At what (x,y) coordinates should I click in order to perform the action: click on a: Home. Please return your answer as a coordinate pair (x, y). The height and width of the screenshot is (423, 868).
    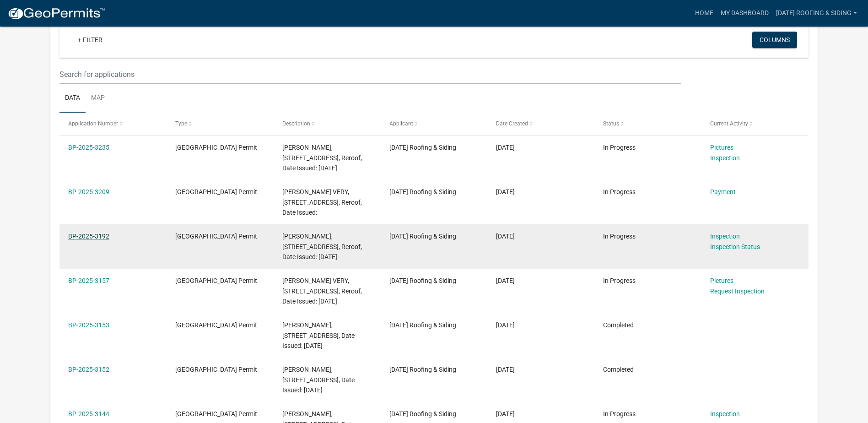
    Looking at the image, I should click on (704, 13).